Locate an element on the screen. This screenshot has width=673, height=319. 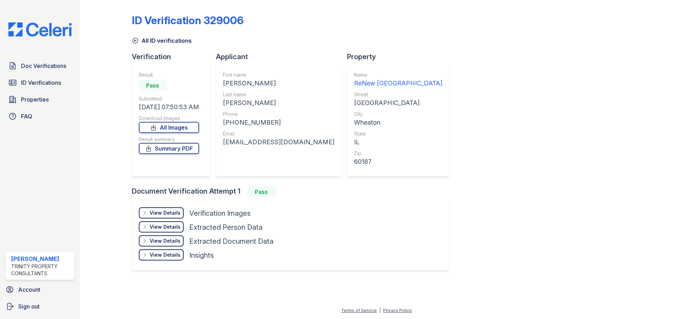
a: ID Verifications is located at coordinates (40, 83).